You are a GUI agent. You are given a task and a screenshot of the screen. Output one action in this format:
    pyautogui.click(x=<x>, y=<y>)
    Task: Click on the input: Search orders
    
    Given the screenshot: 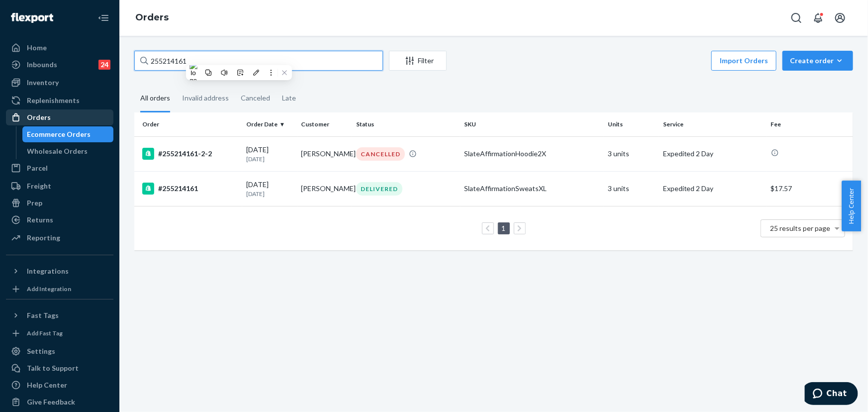 What is the action you would take?
    pyautogui.click(x=259, y=61)
    